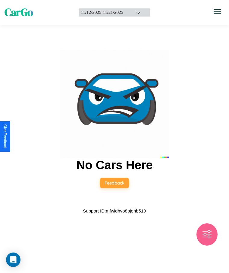 This screenshot has width=229, height=273. Describe the element at coordinates (19, 12) in the screenshot. I see `span: CarGo` at that location.